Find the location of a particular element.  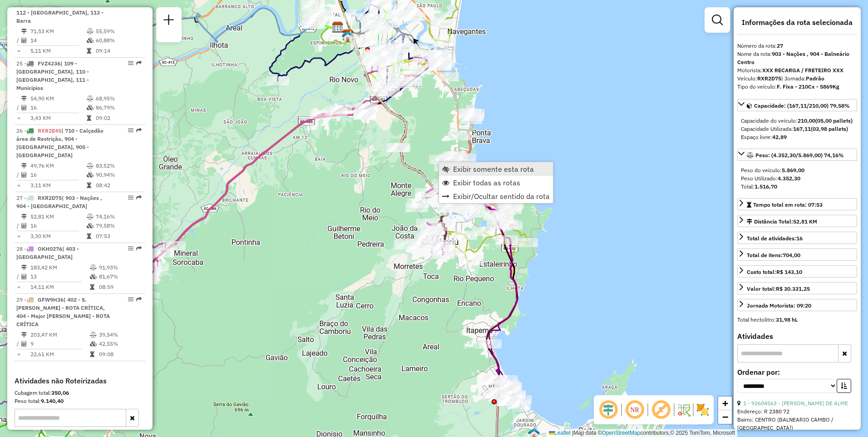

td: 79,58% is located at coordinates (118, 226).